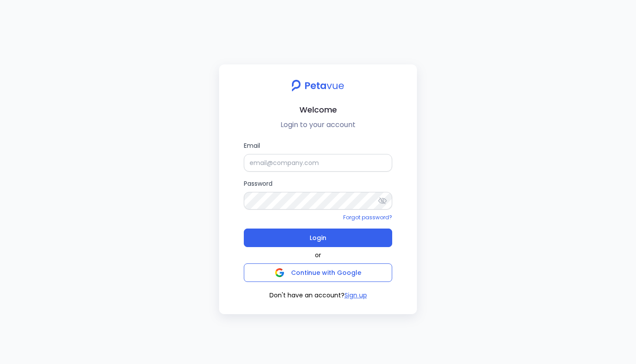 The image size is (636, 364). What do you see at coordinates (318, 156) in the screenshot?
I see `label: Email` at bounding box center [318, 156].